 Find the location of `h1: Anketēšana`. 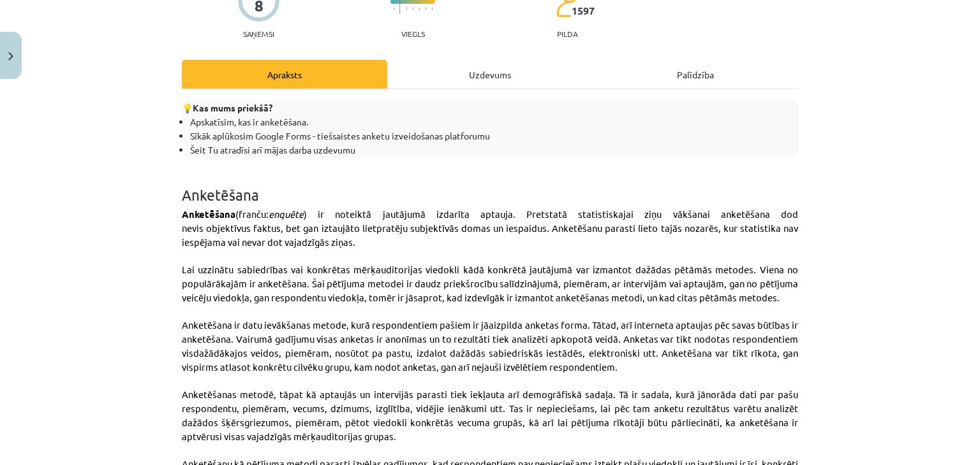

h1: Anketēšana is located at coordinates (490, 184).